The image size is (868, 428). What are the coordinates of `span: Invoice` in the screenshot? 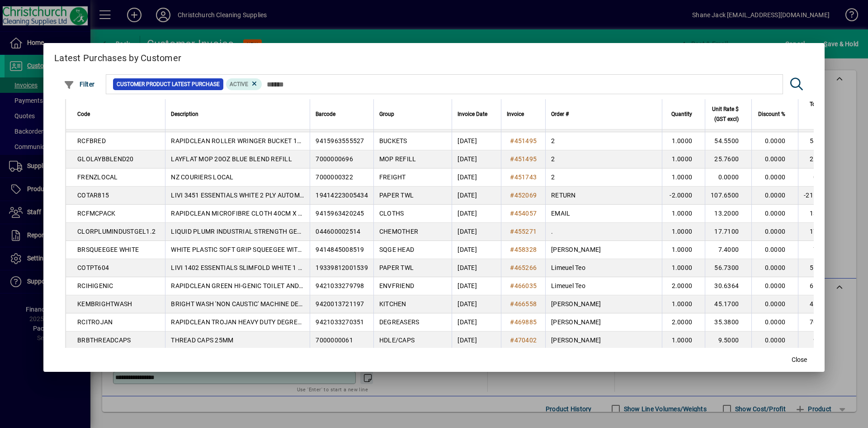 It's located at (516, 114).